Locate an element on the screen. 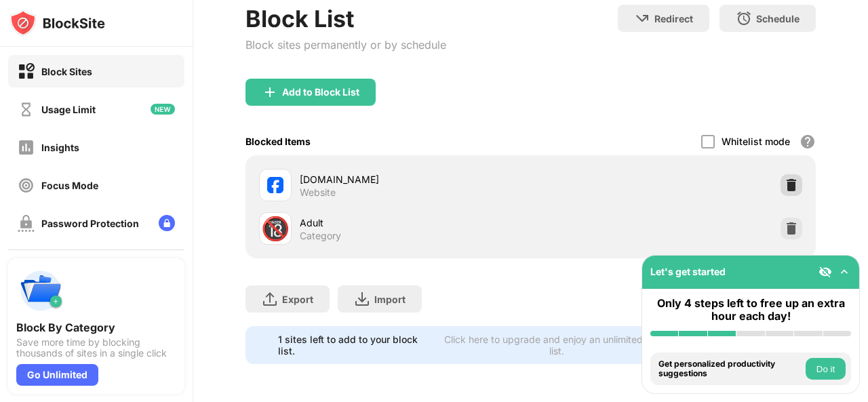  div: Get personalized productivity suggestions is located at coordinates (731, 369).